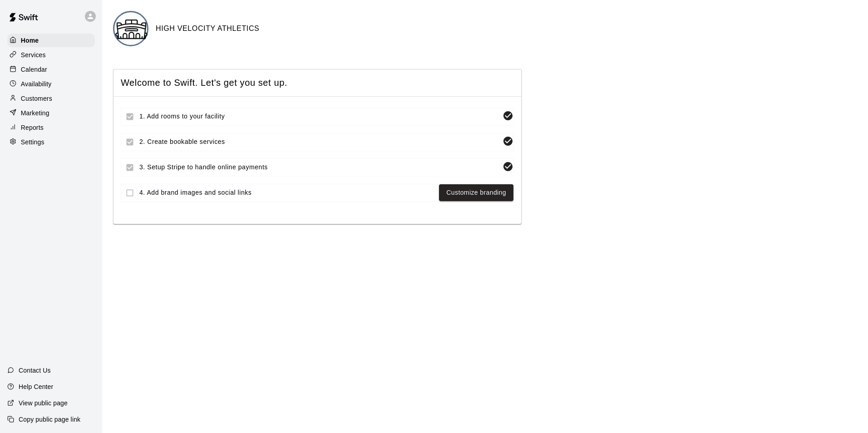 The image size is (868, 433). What do you see at coordinates (36, 387) in the screenshot?
I see `p: Help Center` at bounding box center [36, 387].